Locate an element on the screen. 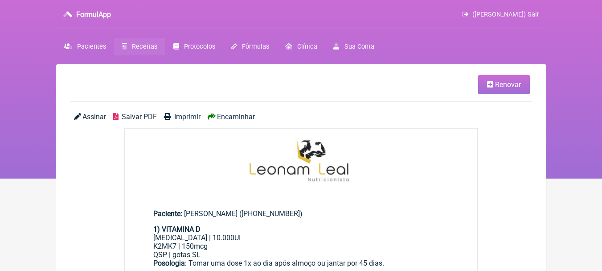 This screenshot has width=602, height=271. span: Fórmulas is located at coordinates (255, 46).